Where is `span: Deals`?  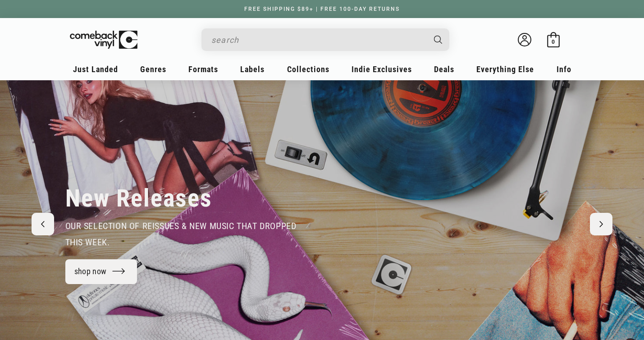
span: Deals is located at coordinates (443, 69).